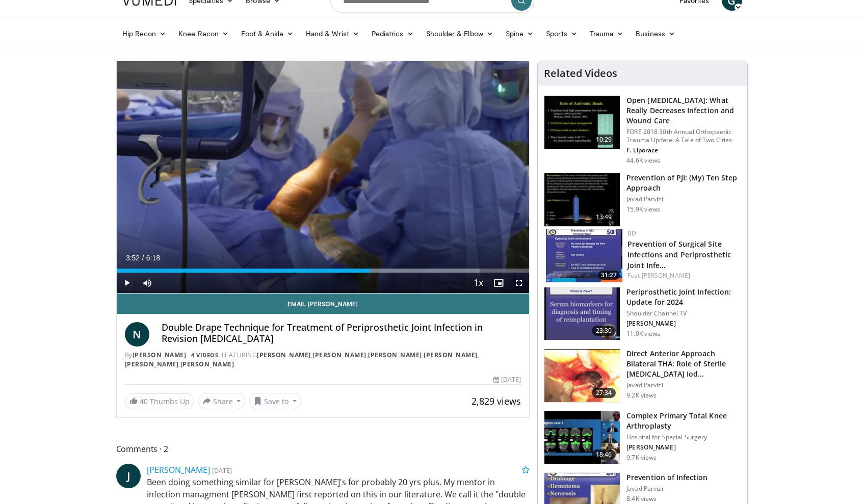  I want to click on div: Feat., so click(683, 276).